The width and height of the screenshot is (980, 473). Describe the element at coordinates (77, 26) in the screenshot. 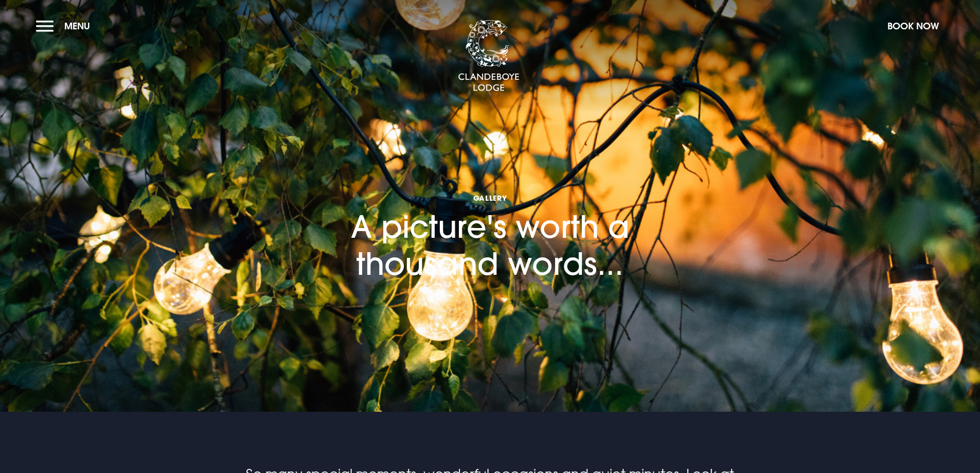

I see `span: Menu` at that location.